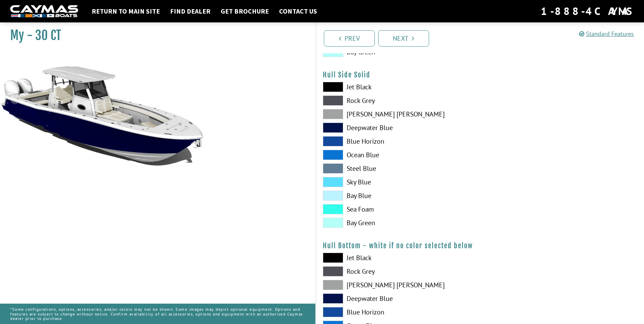  What do you see at coordinates (398, 155) in the screenshot?
I see `label: Ocean Blue` at bounding box center [398, 155].